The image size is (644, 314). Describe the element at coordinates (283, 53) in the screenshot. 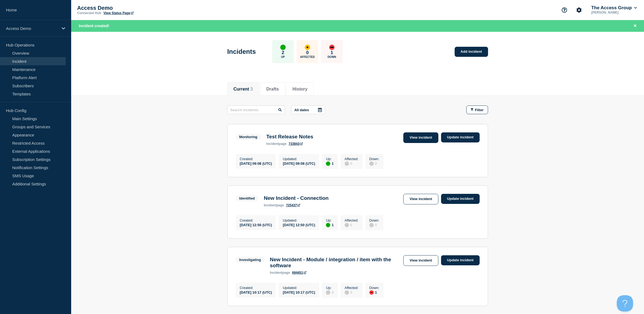

I see `p: 2` at that location.